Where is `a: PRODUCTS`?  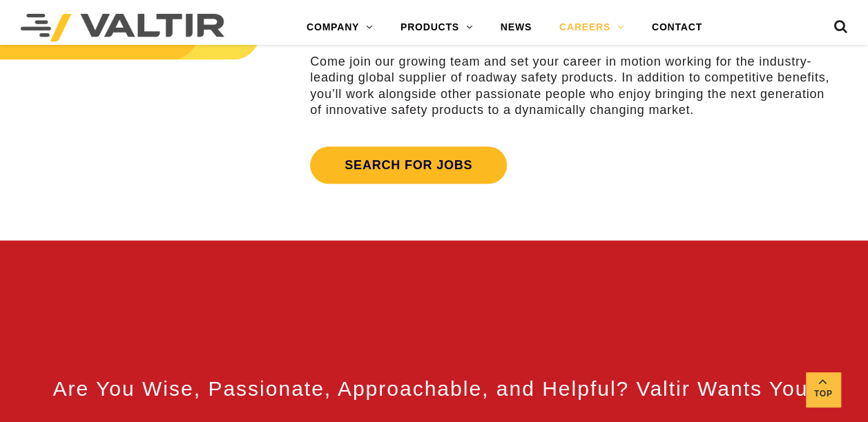 a: PRODUCTS is located at coordinates (437, 28).